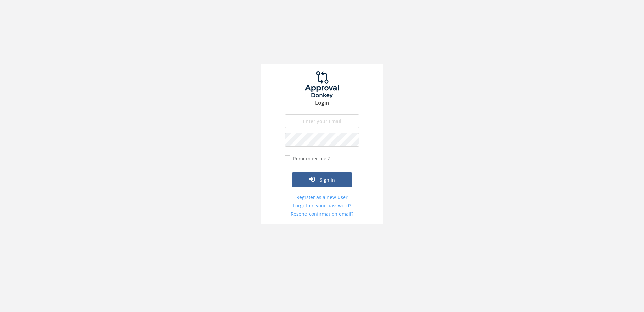  I want to click on a: Register as a new user, so click(322, 197).